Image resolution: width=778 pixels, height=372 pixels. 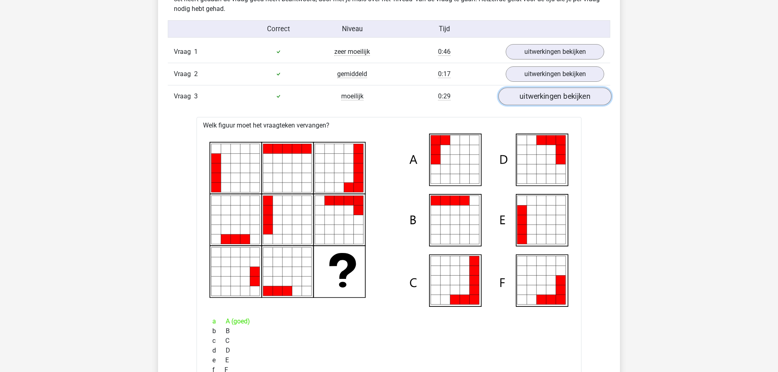 What do you see at coordinates (196, 51) in the screenshot?
I see `span: 1` at bounding box center [196, 51].